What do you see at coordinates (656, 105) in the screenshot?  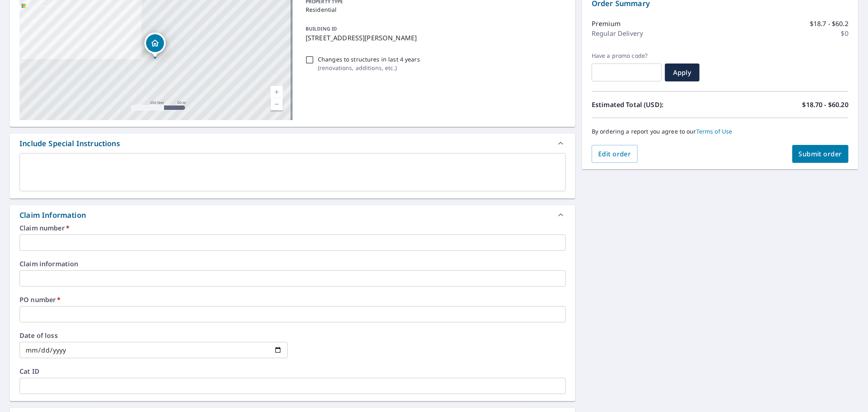 I see `p: Estimated Total (USD):` at bounding box center [656, 105].